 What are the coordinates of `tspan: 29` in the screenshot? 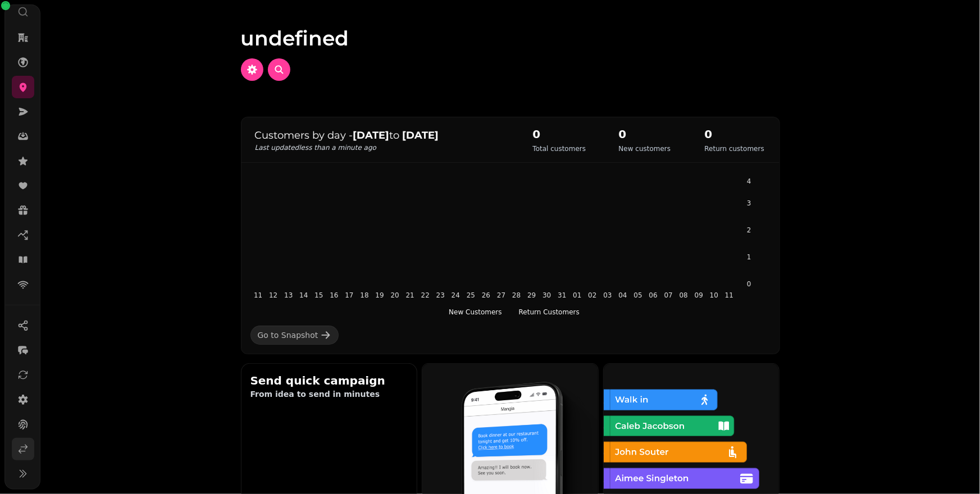 It's located at (532, 296).